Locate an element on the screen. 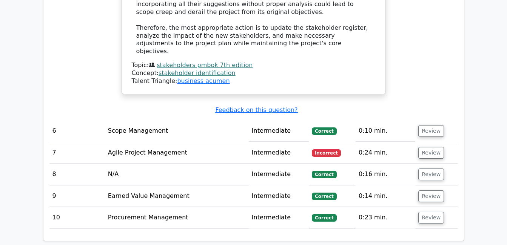 The image size is (507, 245). a: Feedback on this question? is located at coordinates (256, 110).